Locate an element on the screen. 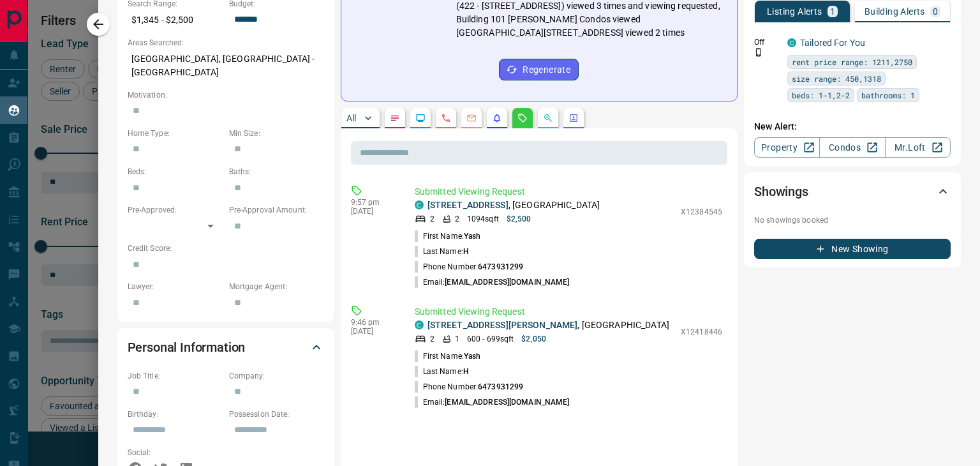 The image size is (980, 466). p: 1094 sqft is located at coordinates (483, 219).